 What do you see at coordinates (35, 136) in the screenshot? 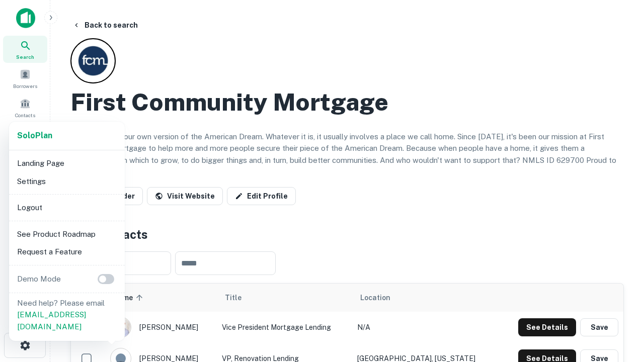
I see `a: SoloPlan` at bounding box center [35, 136].